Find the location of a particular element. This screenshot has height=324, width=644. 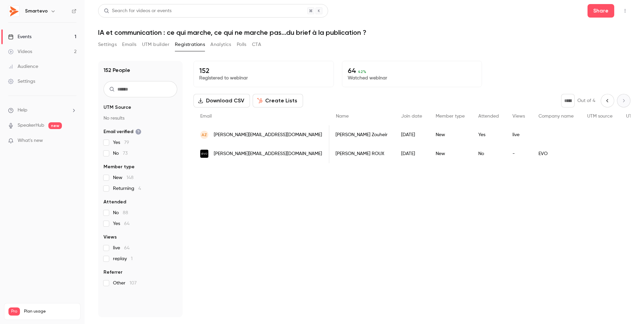

button: UTM builder is located at coordinates (156, 45).